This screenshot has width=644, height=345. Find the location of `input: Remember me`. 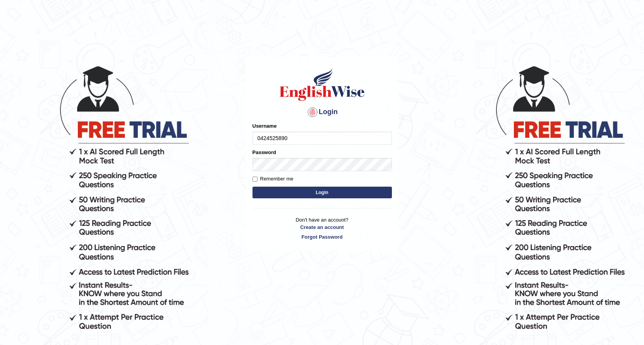

input: Remember me is located at coordinates (255, 178).